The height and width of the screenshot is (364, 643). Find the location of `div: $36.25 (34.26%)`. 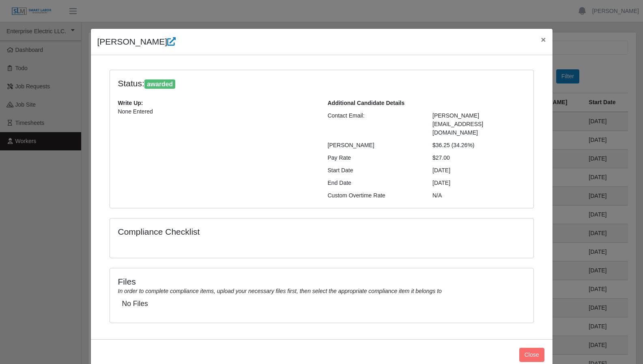

div: $36.25 (34.26%) is located at coordinates (478, 145).